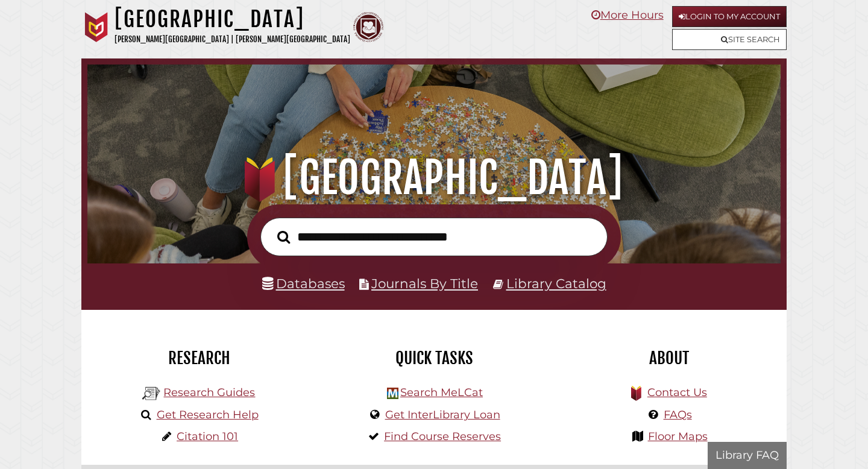  Describe the element at coordinates (96, 27) in the screenshot. I see `img: Calvin University` at that location.